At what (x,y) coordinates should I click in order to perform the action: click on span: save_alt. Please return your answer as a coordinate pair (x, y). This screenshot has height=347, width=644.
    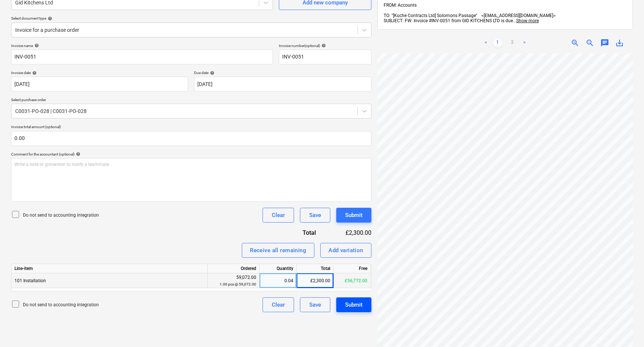
    Looking at the image, I should click on (619, 43).